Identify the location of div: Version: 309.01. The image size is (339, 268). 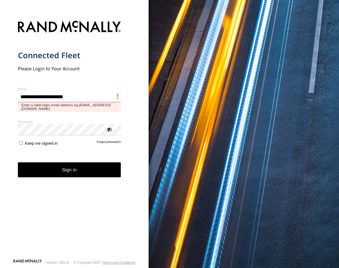
(58, 262).